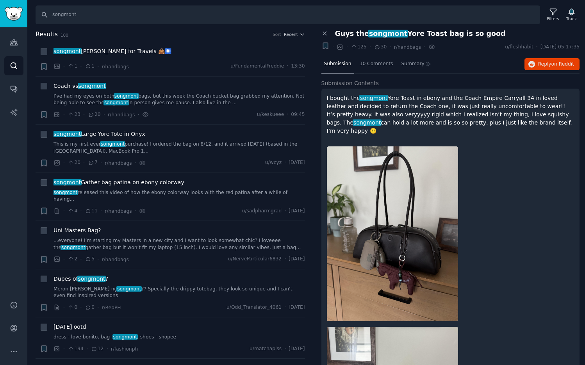 The image size is (585, 365). What do you see at coordinates (111, 308) in the screenshot?
I see `span: r/RepPH` at bounding box center [111, 308].